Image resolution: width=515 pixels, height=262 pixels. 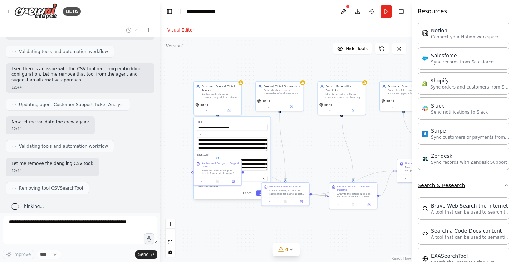 I want to click on div: Generate Ticket SummariesCreate concise, actionable summaries for each support ticket, focusing o..., so click(x=285, y=194).